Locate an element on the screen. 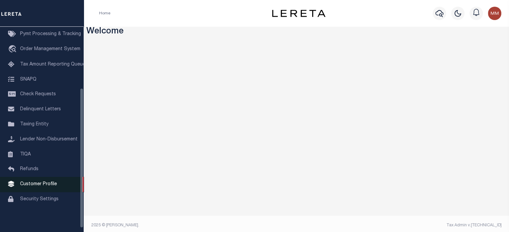 This screenshot has width=509, height=232. img: logo-dark.svg is located at coordinates (299, 13).